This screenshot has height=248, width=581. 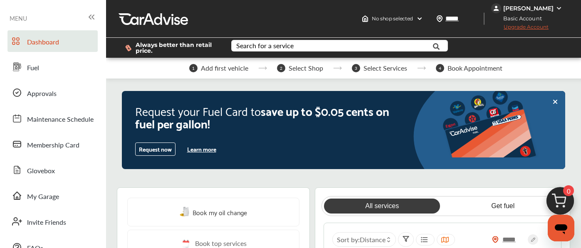 I want to click on span: MENU, so click(x=18, y=18).